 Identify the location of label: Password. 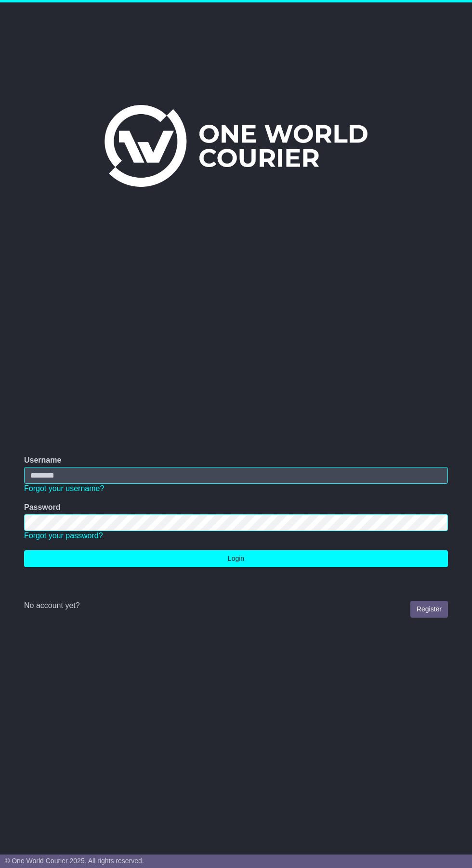
(43, 507).